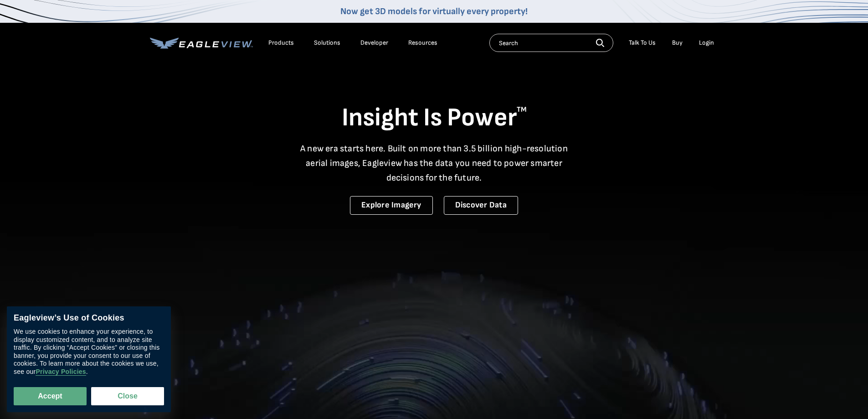  Describe the element at coordinates (706, 43) in the screenshot. I see `div: Login` at that location.